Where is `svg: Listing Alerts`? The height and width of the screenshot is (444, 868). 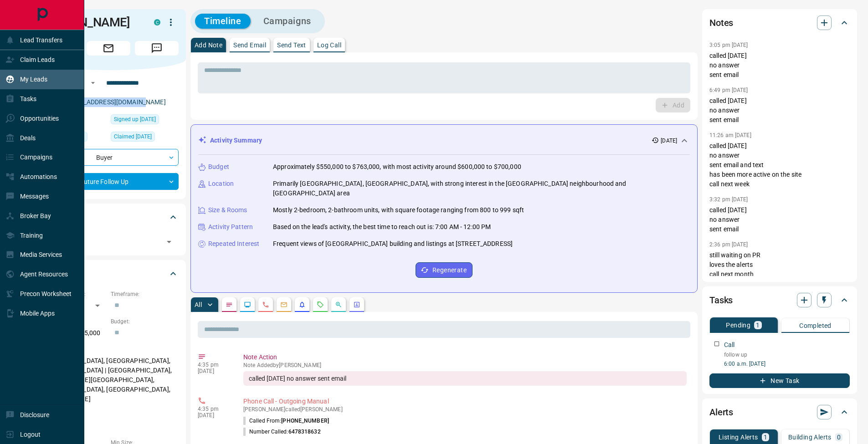
svg: Listing Alerts is located at coordinates (302, 305).